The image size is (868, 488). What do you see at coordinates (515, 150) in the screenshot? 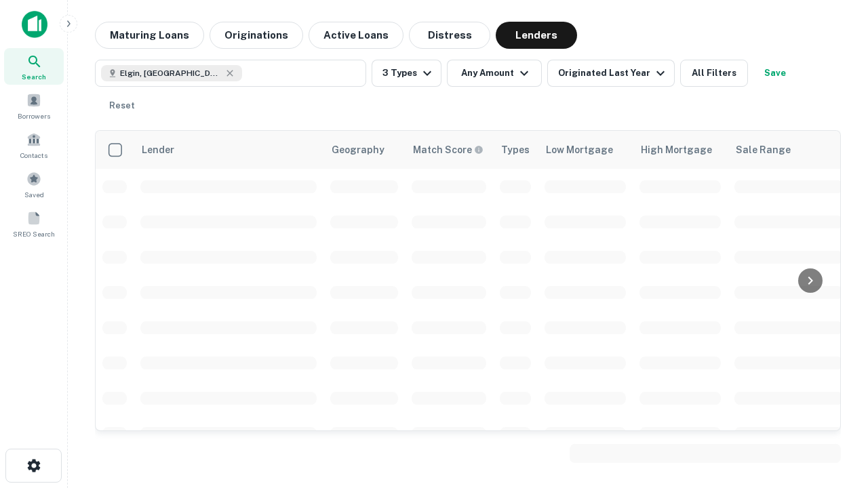
I see `th: Types` at bounding box center [515, 150].